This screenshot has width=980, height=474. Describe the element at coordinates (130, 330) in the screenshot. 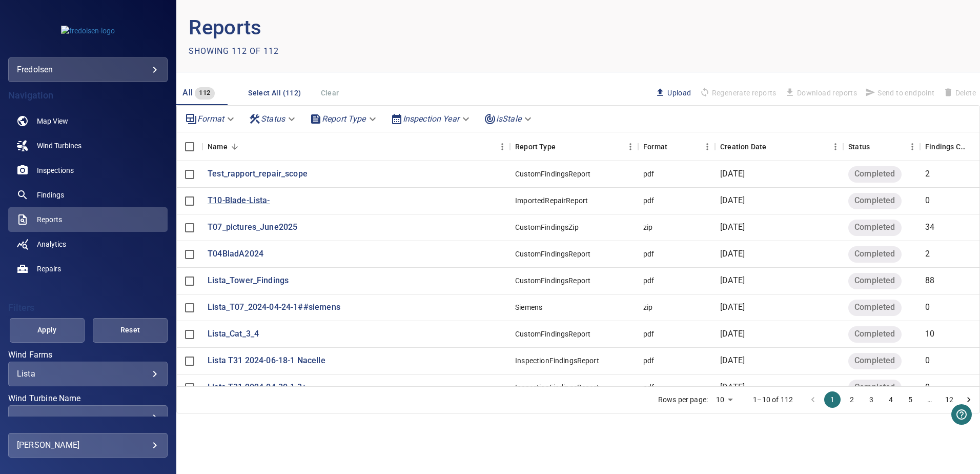

I see `span: Reset` at that location.